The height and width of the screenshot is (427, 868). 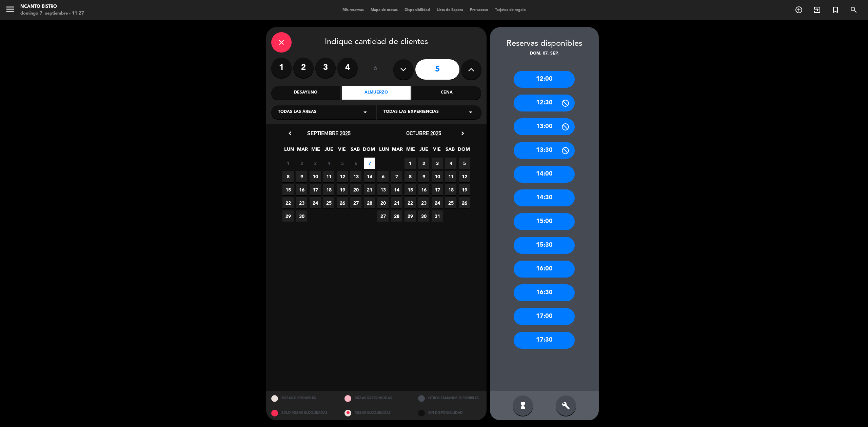 What do you see at coordinates (301, 189) in the screenshot?
I see `span: 16` at bounding box center [301, 189].